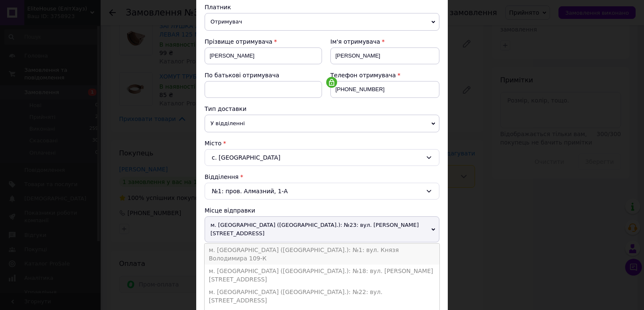 This screenshot has width=644, height=310. What do you see at coordinates (363, 75) in the screenshot?
I see `span: Телефон отримувача` at bounding box center [363, 75].